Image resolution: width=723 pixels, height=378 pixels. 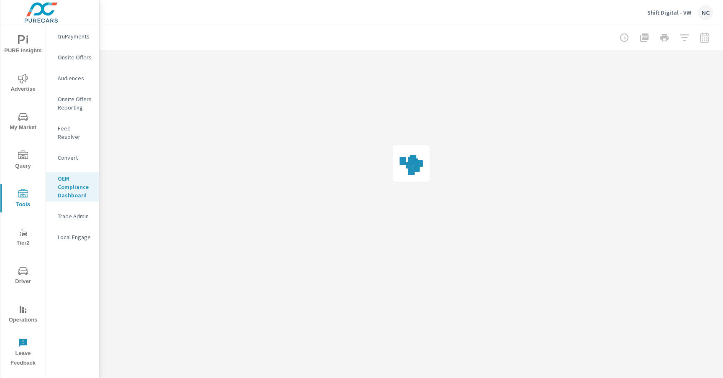 I want to click on p: Feed Resolver, so click(x=75, y=133).